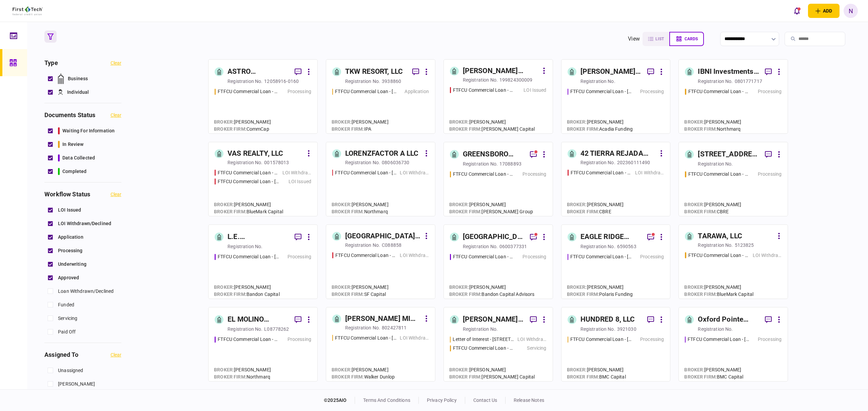 This screenshot has width=868, height=411. Describe the element at coordinates (258, 320) in the screenshot. I see `div: EL MOLINO MOBILE HOME PARK, LLC` at that location.